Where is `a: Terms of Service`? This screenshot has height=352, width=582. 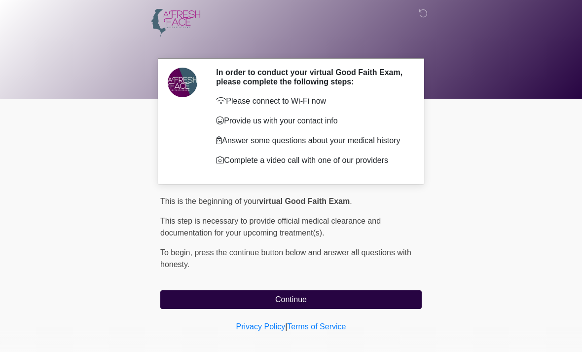
a: Terms of Service is located at coordinates (316, 326).